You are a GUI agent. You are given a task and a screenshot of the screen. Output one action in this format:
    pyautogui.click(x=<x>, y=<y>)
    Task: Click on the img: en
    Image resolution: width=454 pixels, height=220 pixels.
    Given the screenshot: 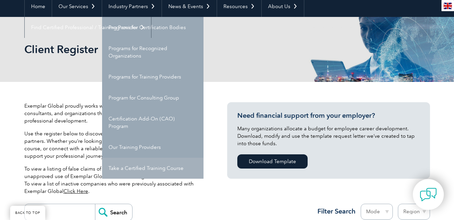 What is the action you would take?
    pyautogui.click(x=448, y=6)
    